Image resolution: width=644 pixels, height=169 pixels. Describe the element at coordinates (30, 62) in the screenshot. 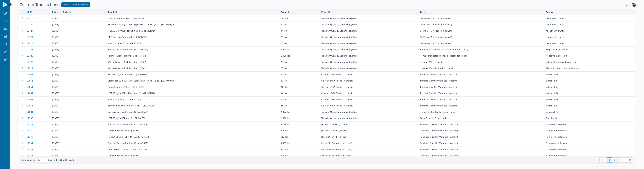

I see `a: 12722` at that location.